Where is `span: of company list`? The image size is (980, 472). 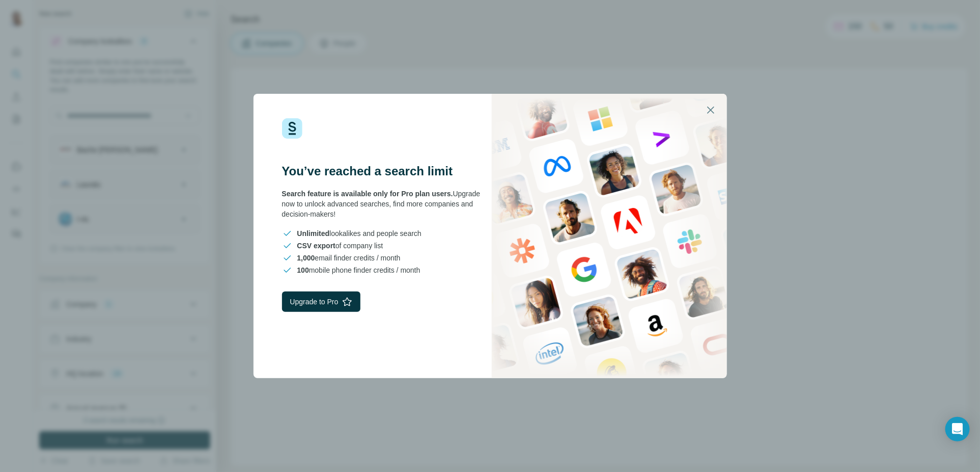 span: of company list is located at coordinates (340, 245).